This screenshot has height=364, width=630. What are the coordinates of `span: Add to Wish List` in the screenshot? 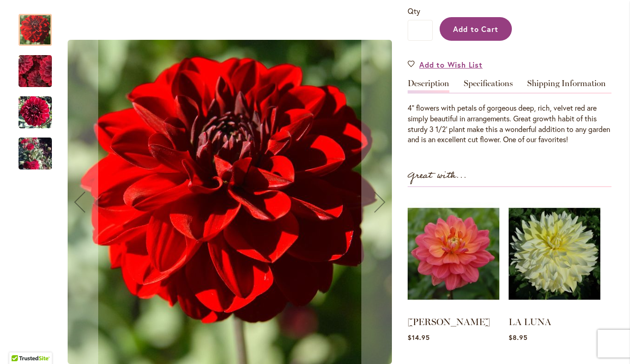 It's located at (451, 65).